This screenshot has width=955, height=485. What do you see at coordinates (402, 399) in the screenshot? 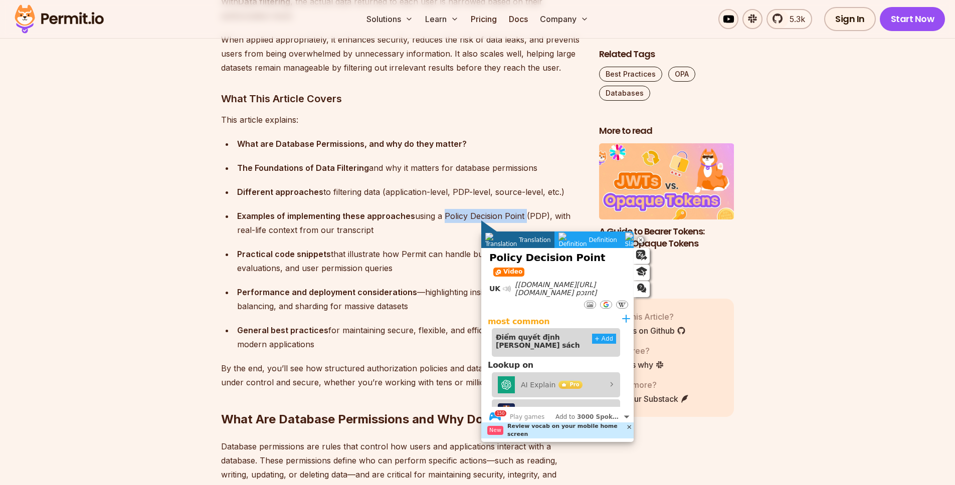
I see `h2: What Are Database Permissions and Why Do They Matter?` at bounding box center [402, 399].